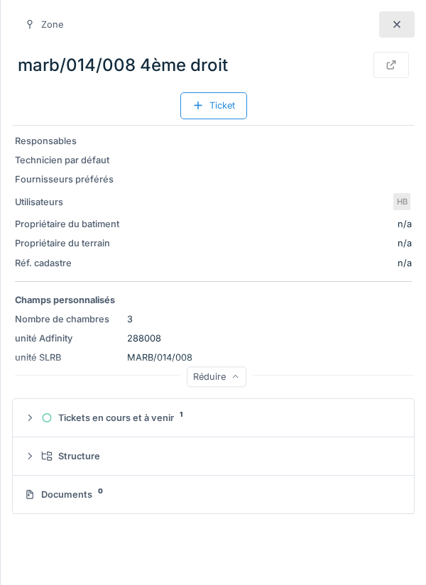 The height and width of the screenshot is (585, 426). Describe the element at coordinates (213, 456) in the screenshot. I see `summary: Structure` at that location.